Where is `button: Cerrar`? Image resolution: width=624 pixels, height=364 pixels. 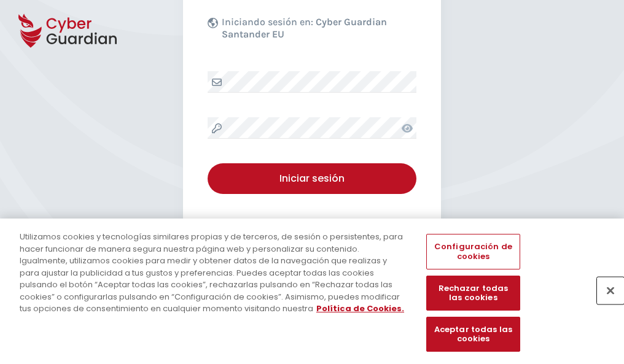
button: Cerrar is located at coordinates (611, 290).